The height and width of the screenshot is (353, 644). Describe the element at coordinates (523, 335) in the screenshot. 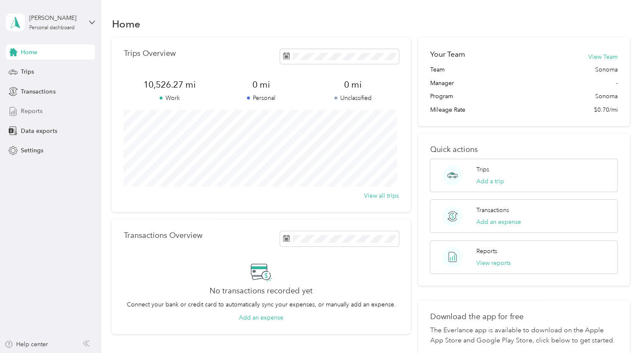

I see `p: The Everlance app is available to download on the Apple App Store and Google Play Store, click be...` at that location.